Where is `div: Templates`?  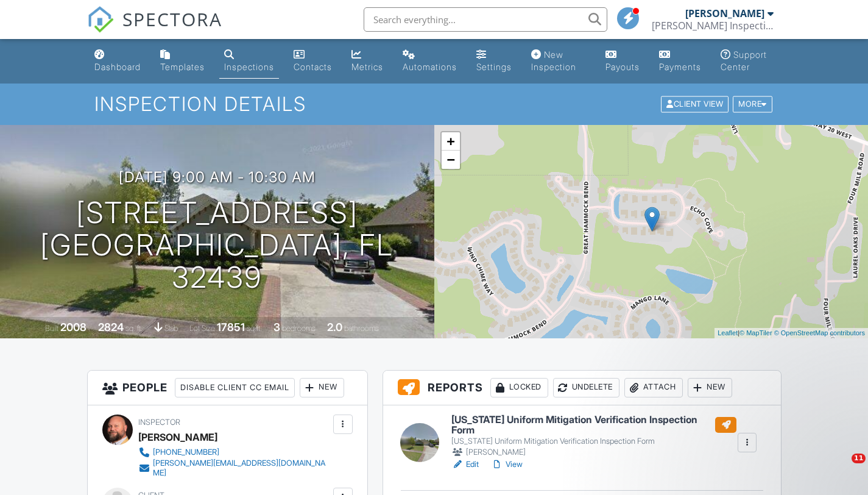 div: Templates is located at coordinates (182, 66).